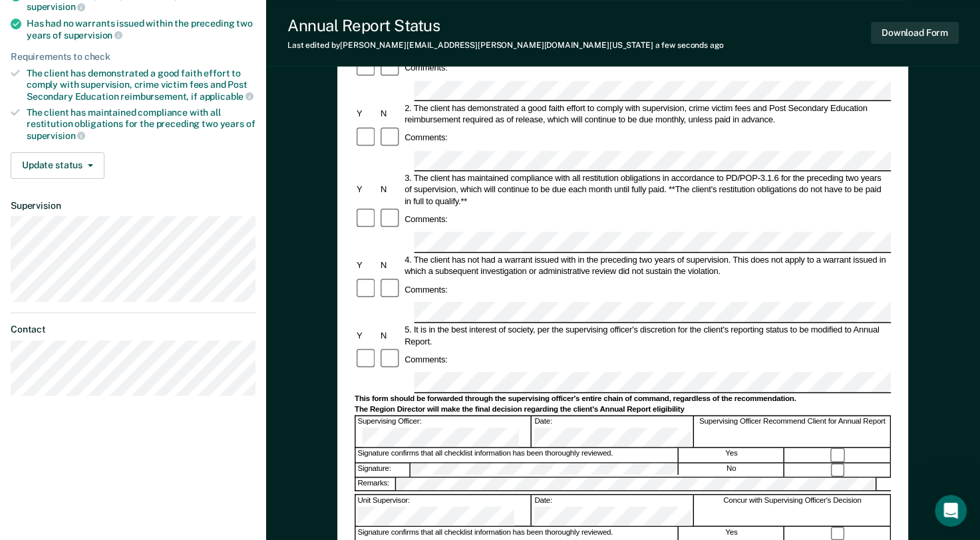  What do you see at coordinates (623, 398) in the screenshot?
I see `div: This form should be forwarded through the supervising officer's entire chain of command, regardle...` at bounding box center [623, 398].